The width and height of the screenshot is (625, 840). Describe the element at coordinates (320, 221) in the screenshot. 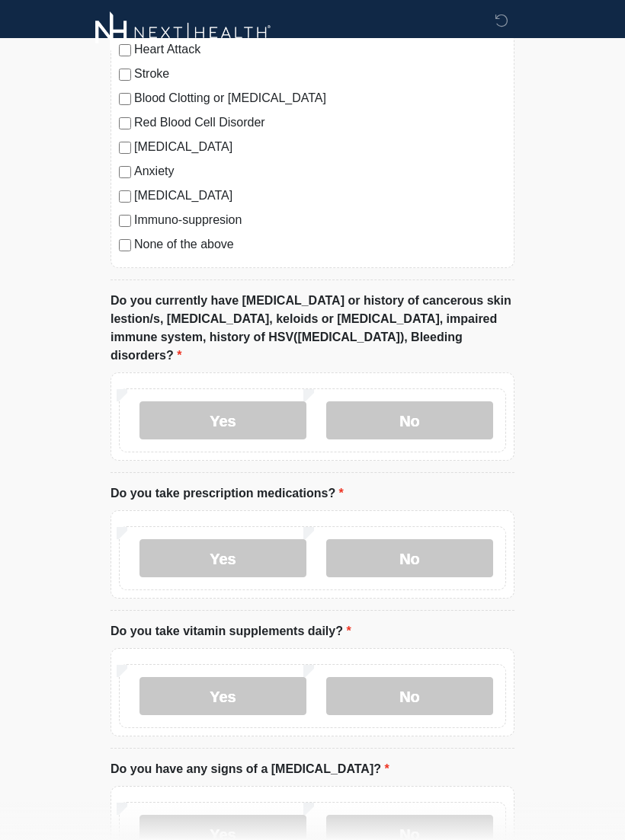

I see `label: Immuno-suppresion` at that location.